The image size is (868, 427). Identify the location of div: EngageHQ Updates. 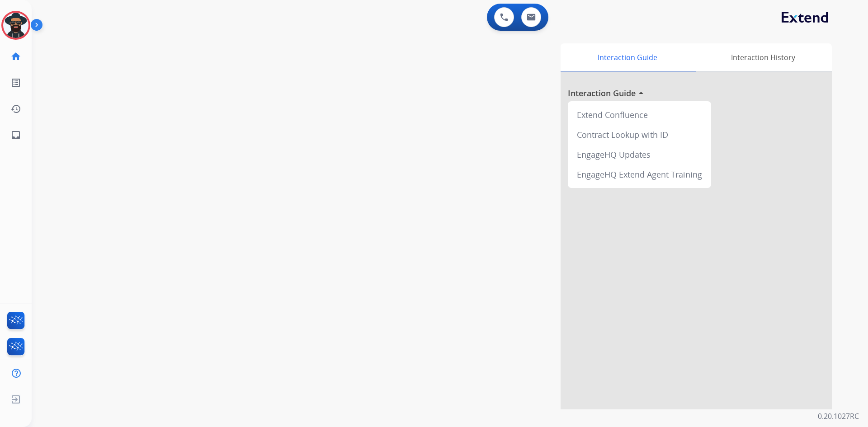
(639, 154).